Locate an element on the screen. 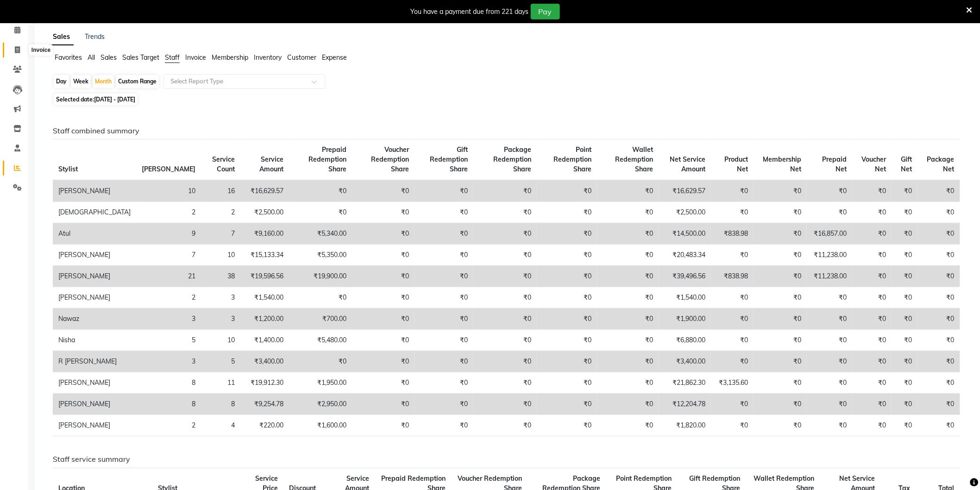  span: Prepaid Net is located at coordinates (834, 164).